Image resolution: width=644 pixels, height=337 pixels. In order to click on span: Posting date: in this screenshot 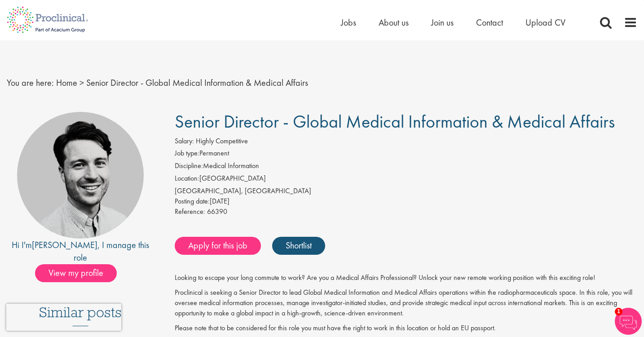, I will do `click(192, 201)`.